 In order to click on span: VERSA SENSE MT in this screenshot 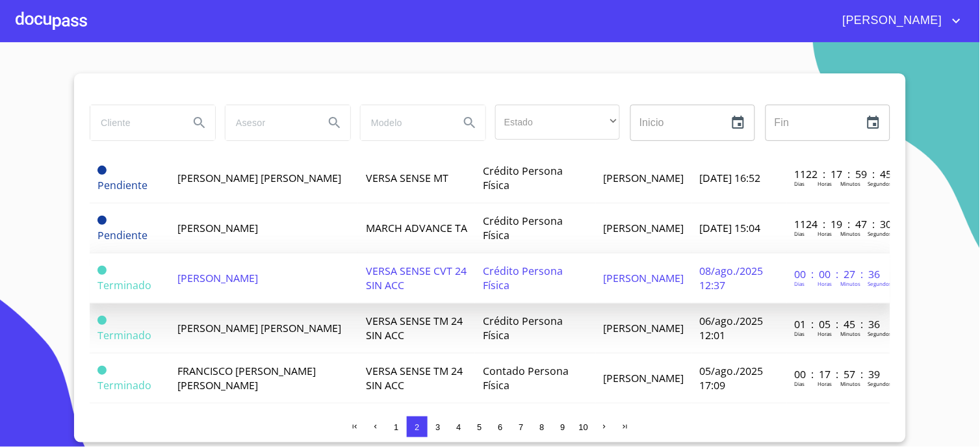, I will do `click(407, 178)`.